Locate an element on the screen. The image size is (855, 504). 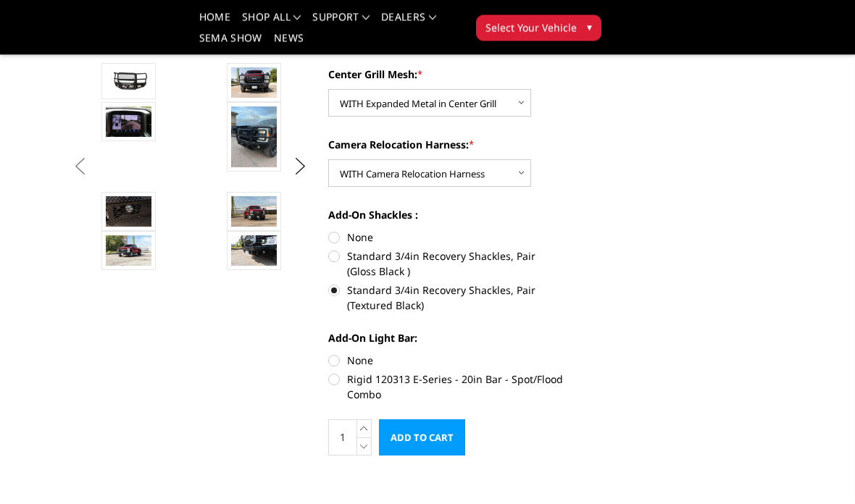
label: Add-On Shackles : is located at coordinates (446, 215).